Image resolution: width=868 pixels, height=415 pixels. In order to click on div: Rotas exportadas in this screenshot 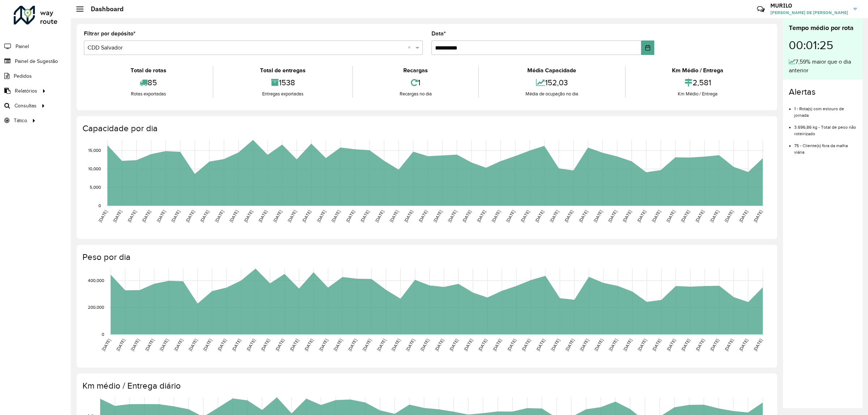, I will do `click(149, 94)`.